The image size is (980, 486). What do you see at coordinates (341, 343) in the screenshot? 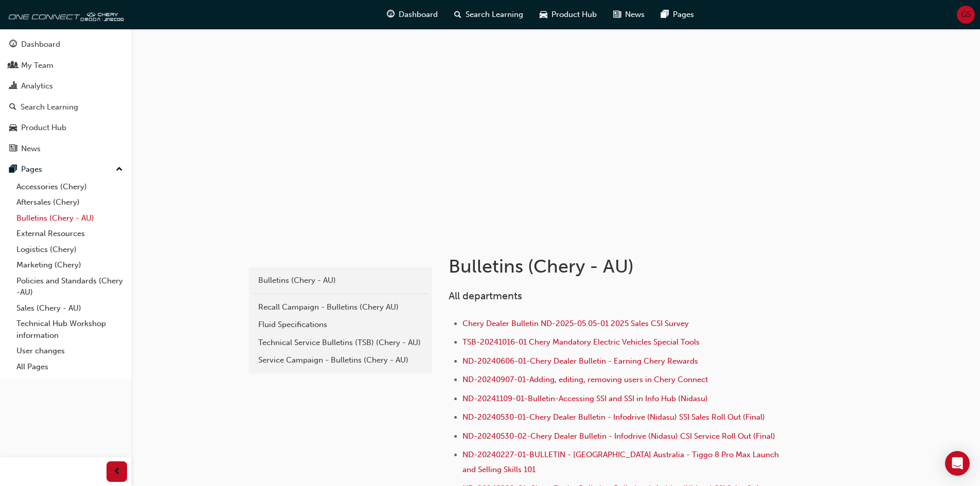
I see `a: Technical Service Bulletins (TSB) (Chery - AU)` at bounding box center [341, 343].